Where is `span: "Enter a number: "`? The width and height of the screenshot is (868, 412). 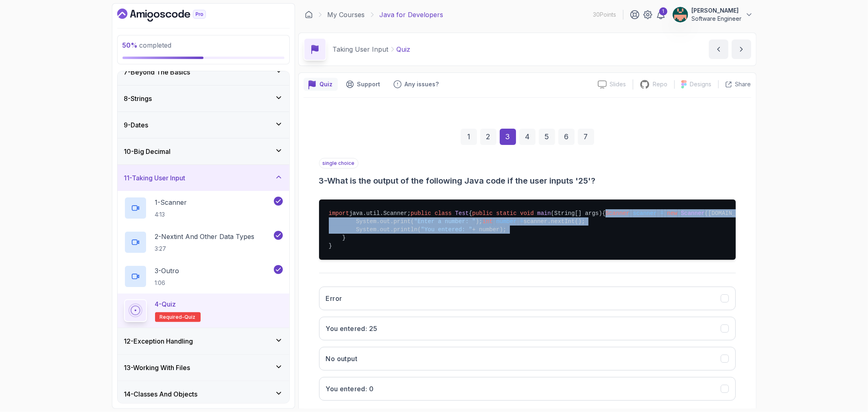 span: "Enter a number: " is located at coordinates (445, 221).